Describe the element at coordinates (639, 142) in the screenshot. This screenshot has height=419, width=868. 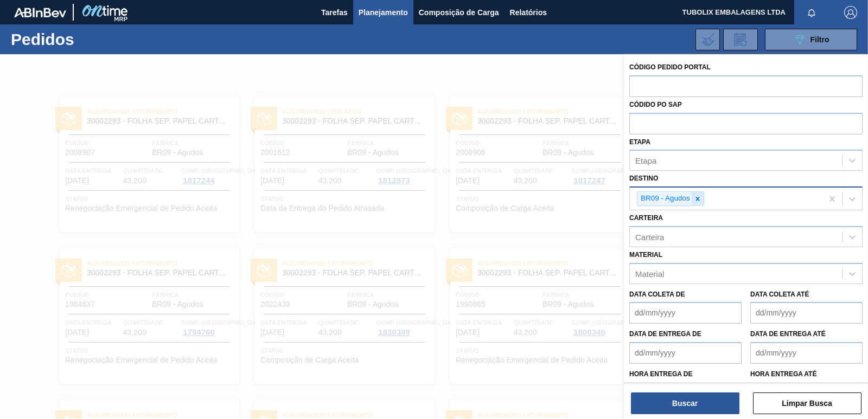
I see `label: Etapa` at that location.